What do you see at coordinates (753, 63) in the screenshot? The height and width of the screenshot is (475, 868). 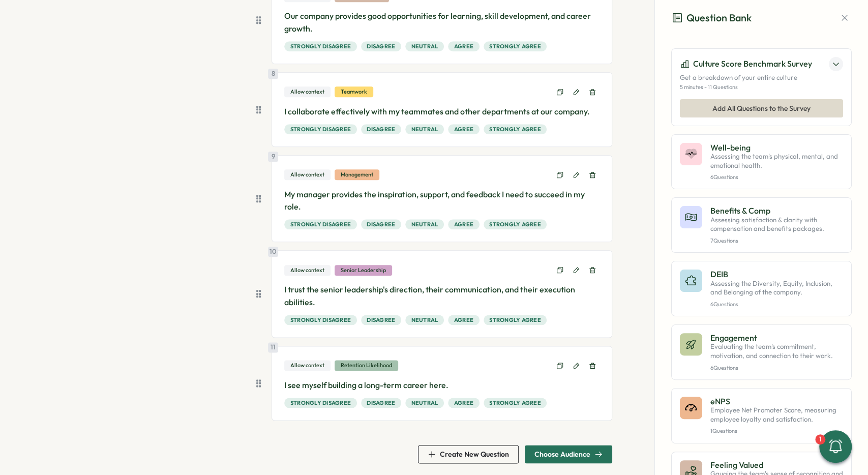 I see `p: Culture Score Benchmark Survey` at bounding box center [753, 63].